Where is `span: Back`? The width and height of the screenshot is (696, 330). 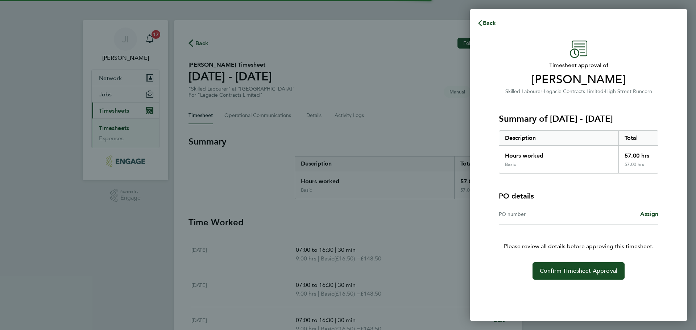 span: Back is located at coordinates (489, 23).